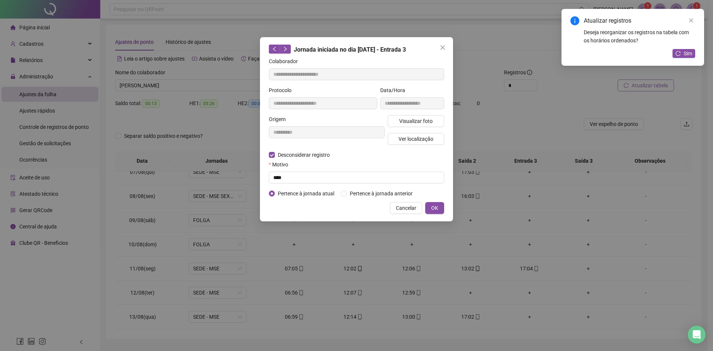 The image size is (713, 351). I want to click on div: Atualizar registros, so click(639, 21).